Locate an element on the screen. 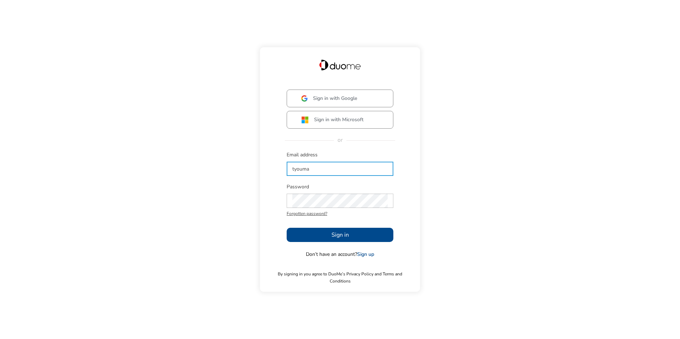  a: Sign up is located at coordinates (366, 254).